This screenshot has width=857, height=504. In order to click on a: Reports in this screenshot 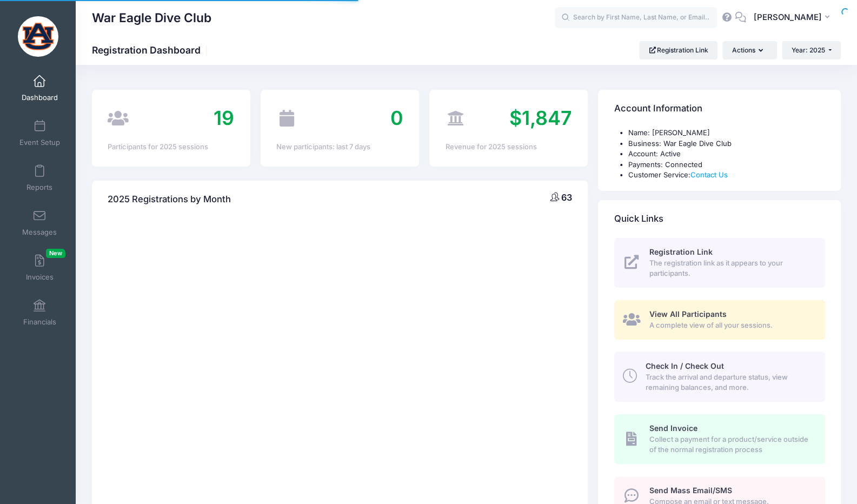, I will do `click(39, 178)`.